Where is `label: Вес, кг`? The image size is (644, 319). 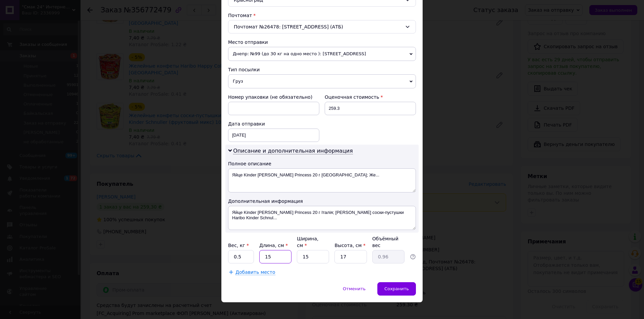 label: Вес, кг is located at coordinates (238, 245).